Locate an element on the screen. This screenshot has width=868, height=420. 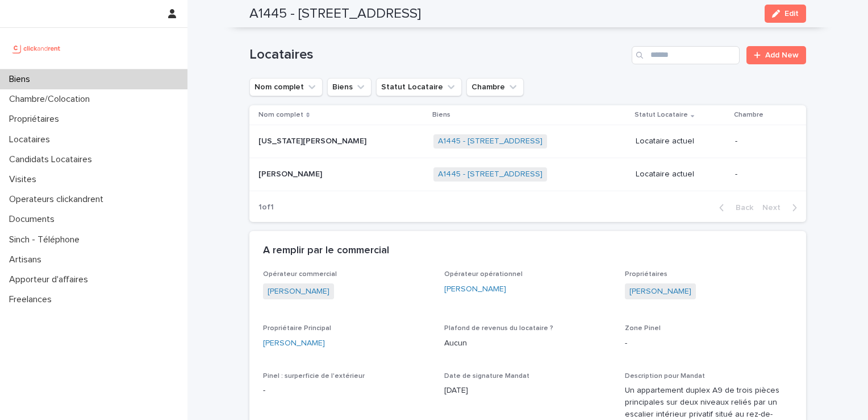
img: UCB0brd3T0yccxBKYDjQ is located at coordinates (37, 48).